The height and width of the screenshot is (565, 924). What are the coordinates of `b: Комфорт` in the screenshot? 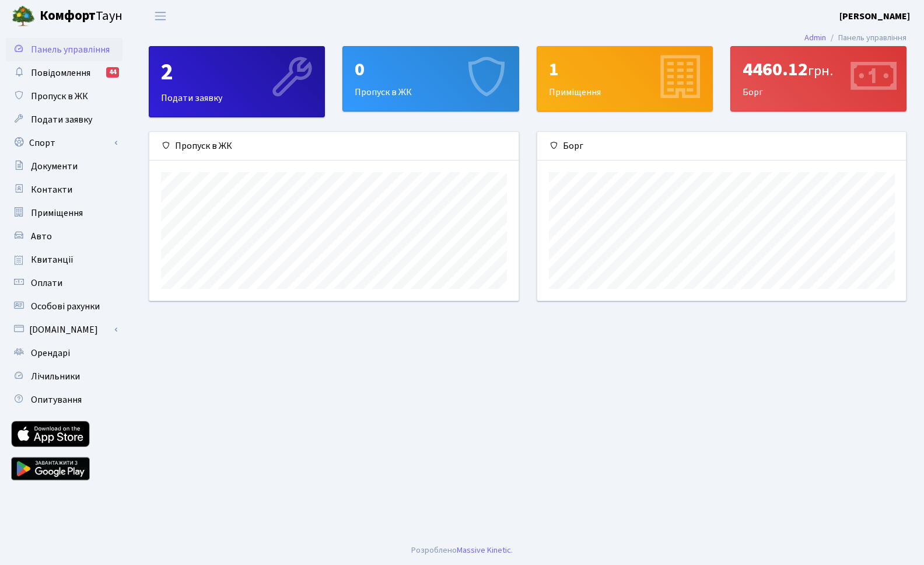 It's located at (68, 16).